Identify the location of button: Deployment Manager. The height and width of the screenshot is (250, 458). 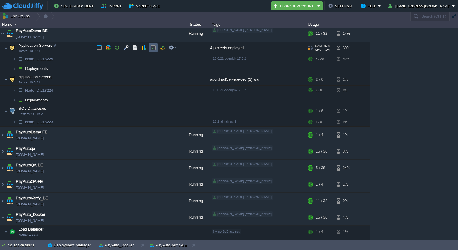
(69, 245).